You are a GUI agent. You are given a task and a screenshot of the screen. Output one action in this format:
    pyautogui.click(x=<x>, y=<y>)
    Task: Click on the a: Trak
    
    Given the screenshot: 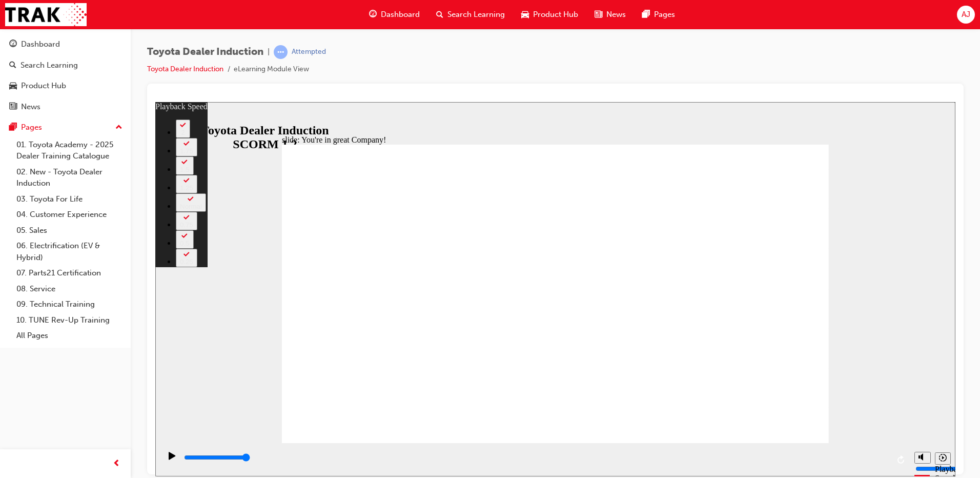 What is the action you would take?
    pyautogui.click(x=46, y=14)
    